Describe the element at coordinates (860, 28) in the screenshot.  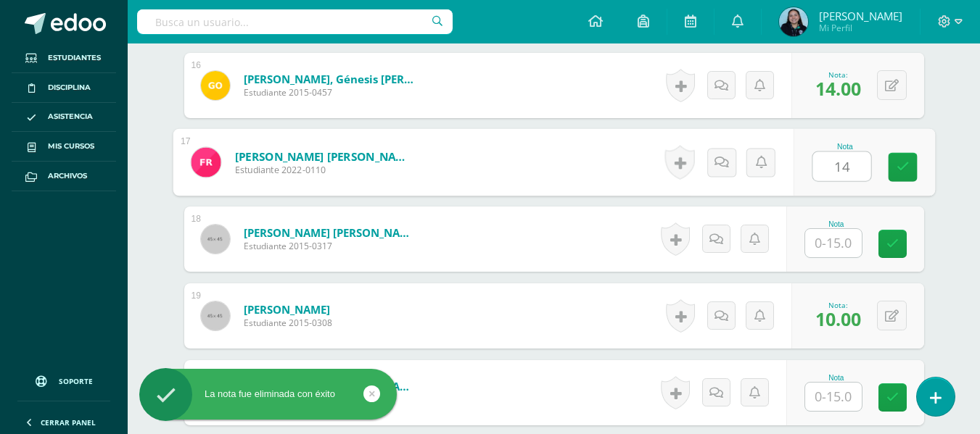
I see `span: Mi Perfil` at that location.